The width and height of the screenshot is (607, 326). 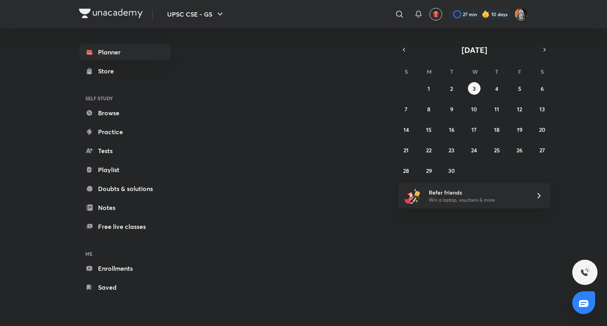 What do you see at coordinates (429, 150) in the screenshot?
I see `abbr: September 22, 2025` at bounding box center [429, 150].